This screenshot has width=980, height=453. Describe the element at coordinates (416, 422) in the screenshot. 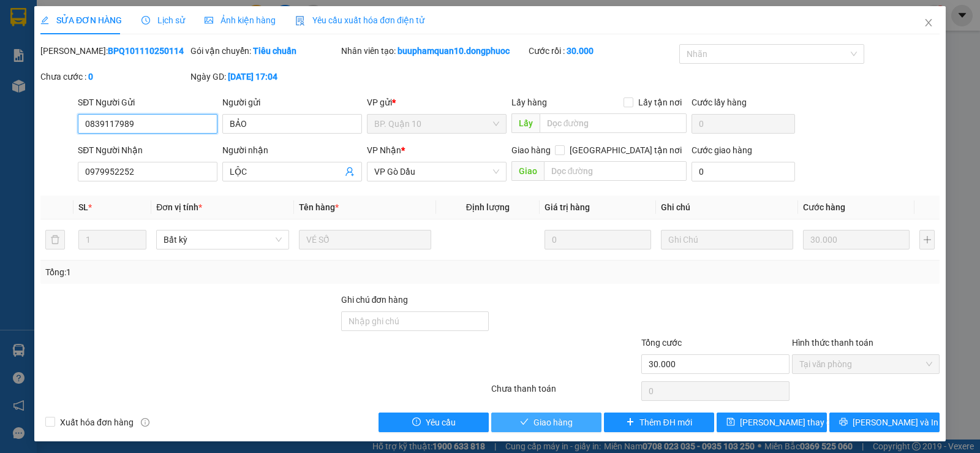

I see `span: exclamation-circle` at that location.